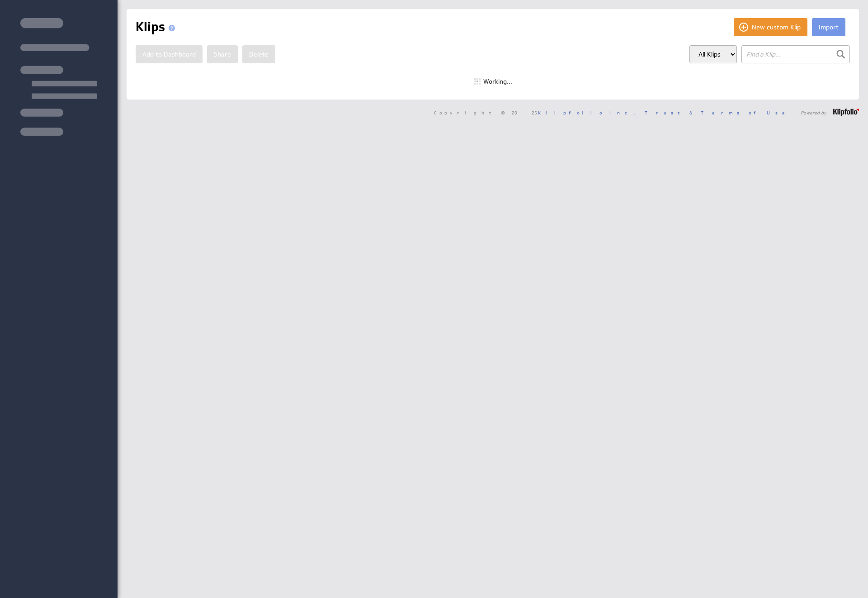 The width and height of the screenshot is (868, 598). Describe the element at coordinates (846, 112) in the screenshot. I see `img: logo-footer.png` at that location.